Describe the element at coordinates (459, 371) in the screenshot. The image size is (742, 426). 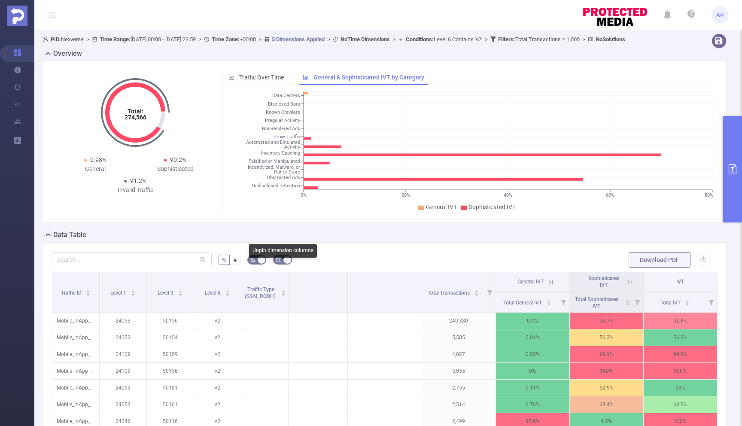
I see `p: 3,055` at that location.